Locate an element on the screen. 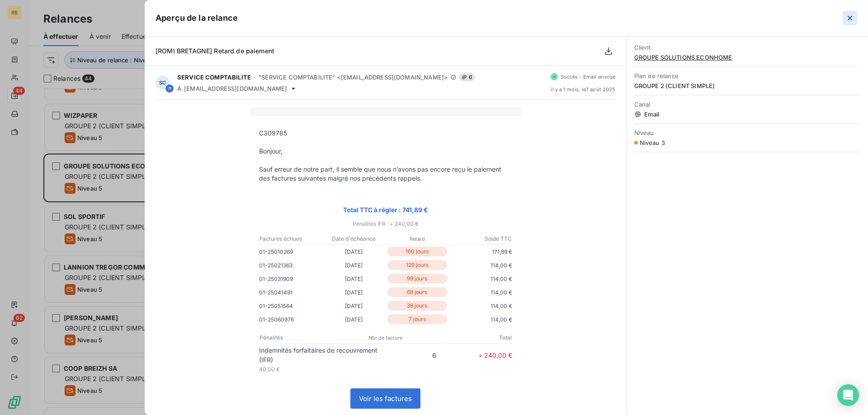 The width and height of the screenshot is (868, 415). p: 171,89 € is located at coordinates (481, 252).